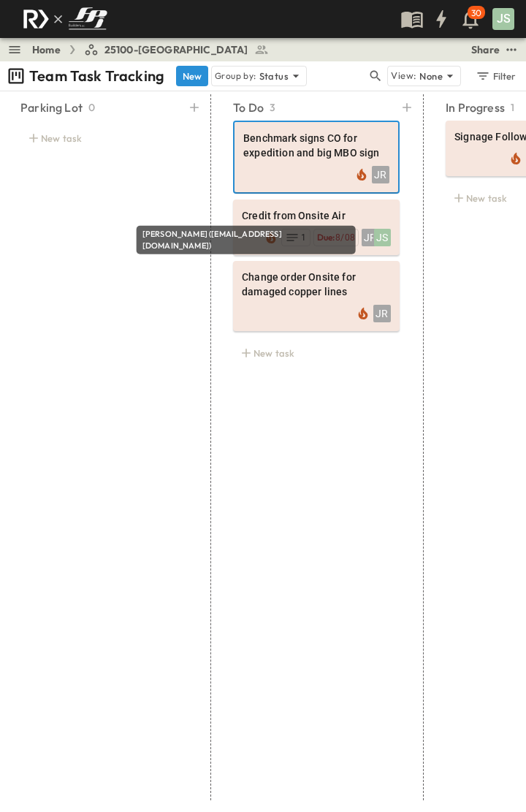 This screenshot has width=526, height=812. I want to click on p: Group by:, so click(235, 76).